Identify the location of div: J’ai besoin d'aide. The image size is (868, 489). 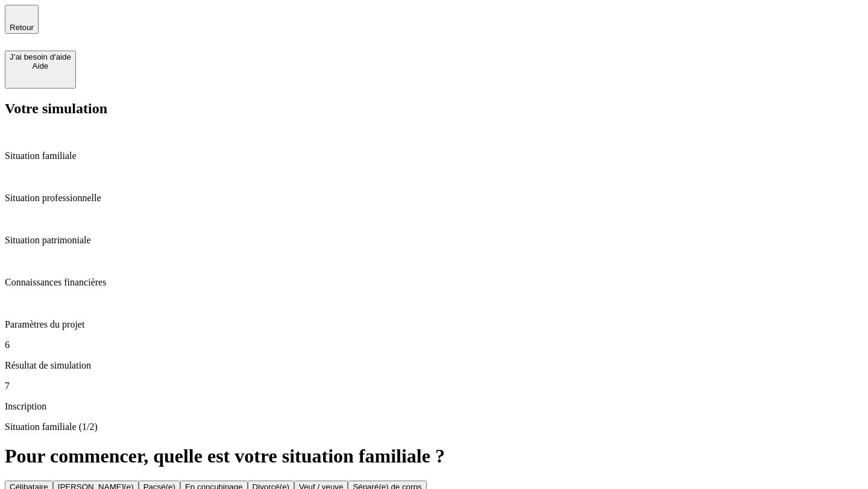
(41, 56).